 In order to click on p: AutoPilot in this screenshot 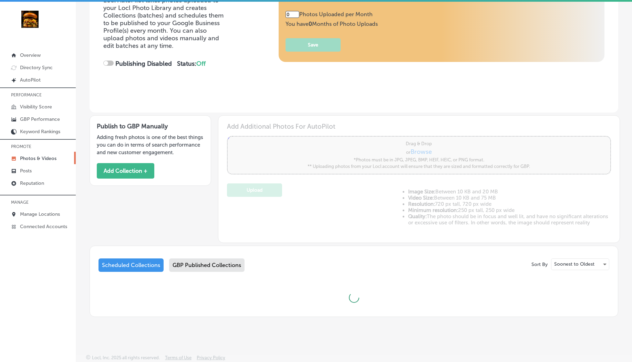, I will do `click(30, 80)`.